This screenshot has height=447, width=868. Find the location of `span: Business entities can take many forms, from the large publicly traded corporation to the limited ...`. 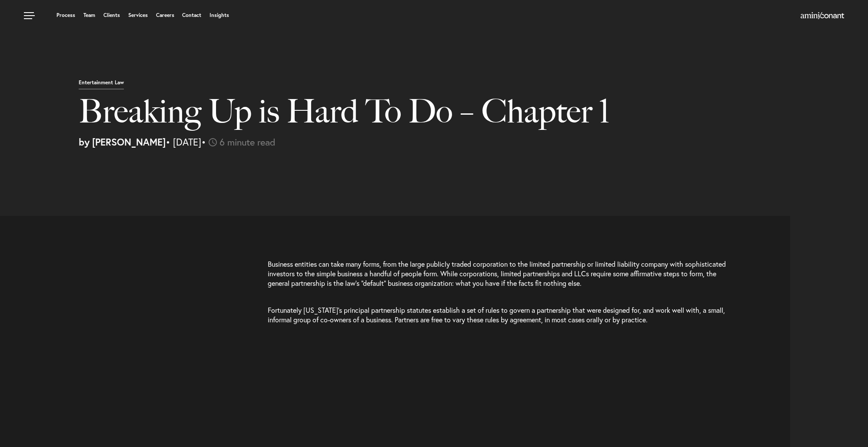

span: Business entities can take many forms, from the large publicly traded corporation to the limited ... is located at coordinates (497, 273).